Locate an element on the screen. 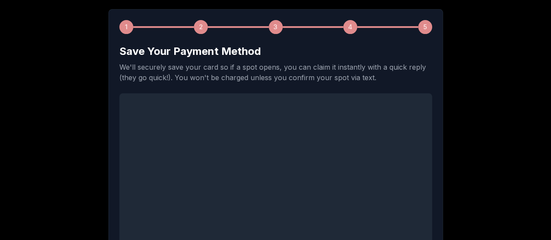 This screenshot has height=240, width=551. div: 5 is located at coordinates (425, 27).